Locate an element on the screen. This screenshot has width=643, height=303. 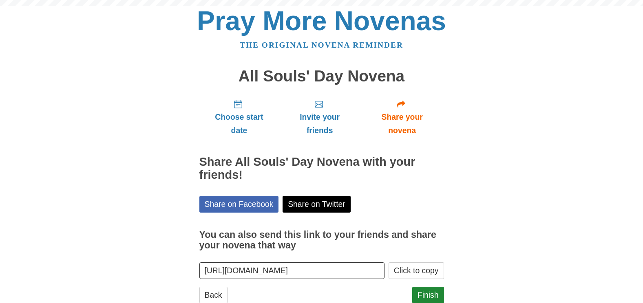
h2: Share All Souls' Day Novena with your friends! is located at coordinates (322, 169).